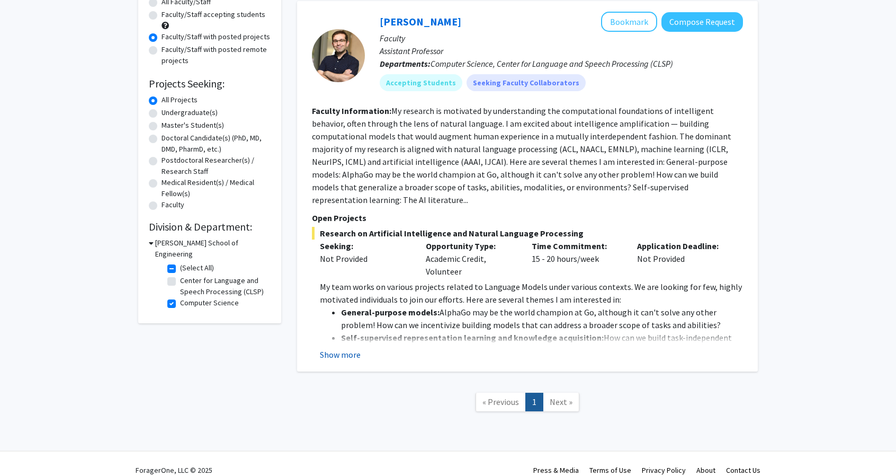  What do you see at coordinates (197, 268) in the screenshot?
I see `label: (Select All)` at bounding box center [197, 268].